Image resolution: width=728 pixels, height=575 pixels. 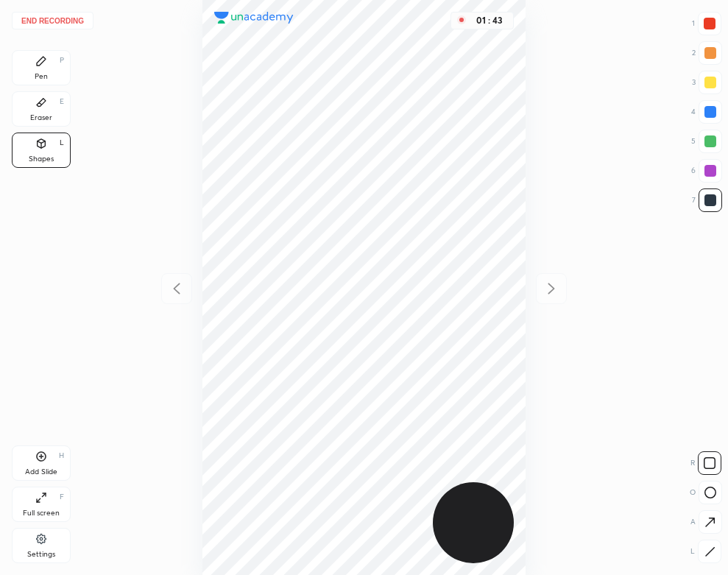 I want to click on div: 7, so click(x=707, y=200).